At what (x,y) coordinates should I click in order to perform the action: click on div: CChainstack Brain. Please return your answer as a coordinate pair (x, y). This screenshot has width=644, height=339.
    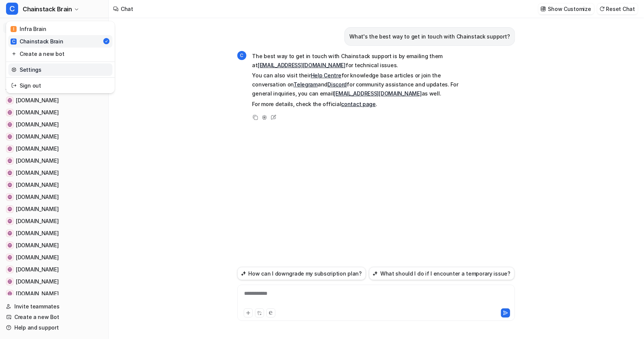
    Looking at the image, I should click on (60, 57).